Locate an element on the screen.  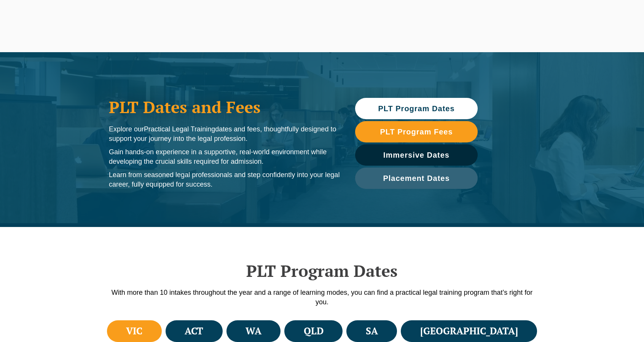
span: PLT Program Dates is located at coordinates (416, 108).